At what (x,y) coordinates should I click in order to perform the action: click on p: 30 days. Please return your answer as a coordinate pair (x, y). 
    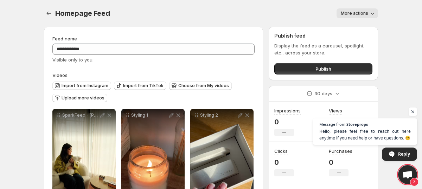
    Looking at the image, I should click on (323, 94).